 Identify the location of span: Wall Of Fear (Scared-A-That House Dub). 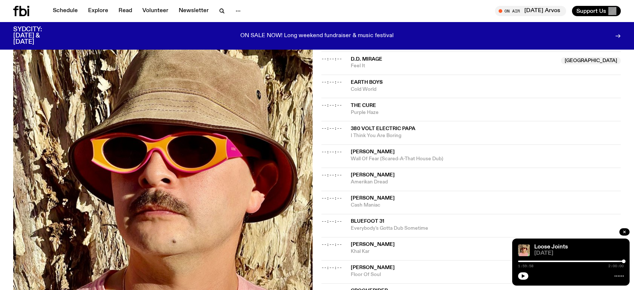
(486, 159).